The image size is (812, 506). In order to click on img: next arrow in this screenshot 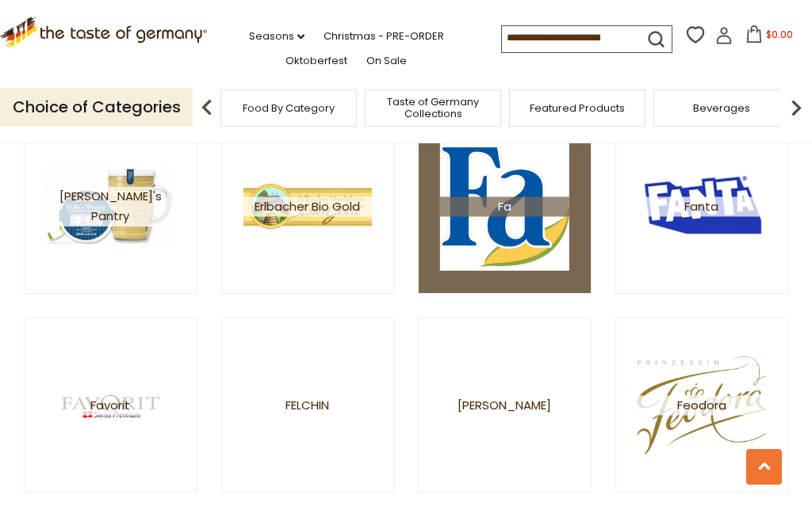, I will do `click(796, 108)`.